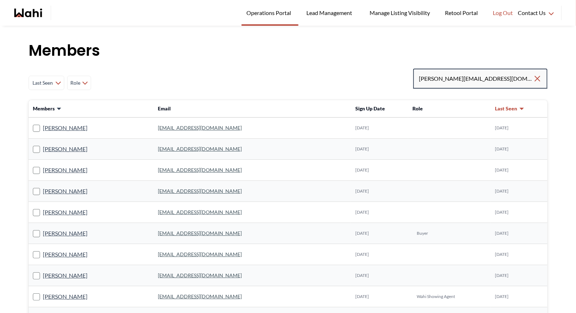 This screenshot has width=576, height=313. Describe the element at coordinates (270, 13) in the screenshot. I see `span: Operations Portal` at that location.